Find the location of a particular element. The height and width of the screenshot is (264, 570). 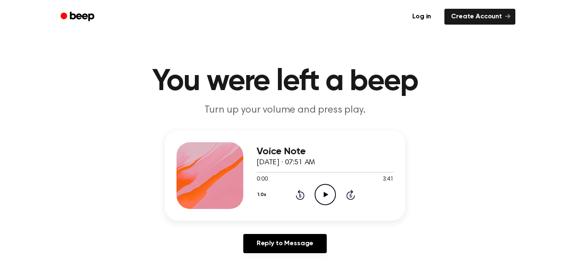

a: Create Account is located at coordinates (480, 17).